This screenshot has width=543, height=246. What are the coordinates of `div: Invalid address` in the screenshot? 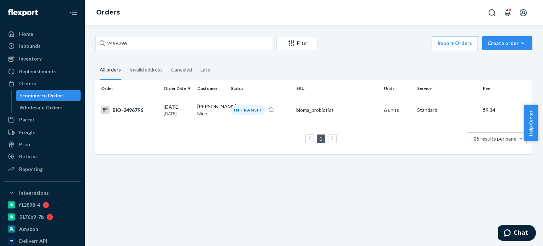 It's located at (146, 70).